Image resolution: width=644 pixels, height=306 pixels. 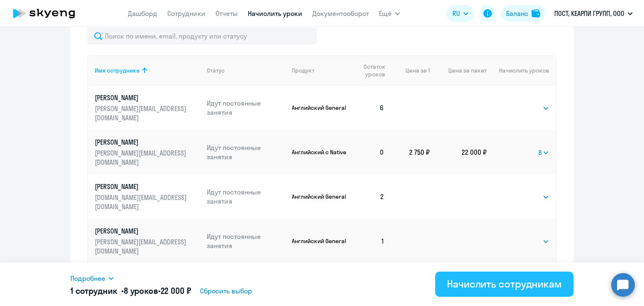 I want to click on h5: 1 сотрудник • •, so click(x=130, y=291).